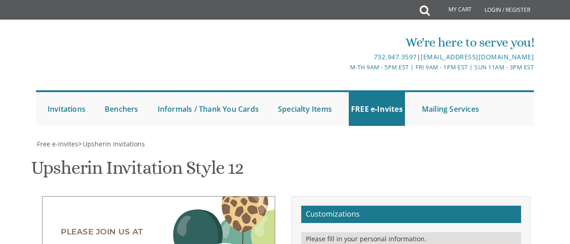 This screenshot has width=570, height=244. I want to click on a: My Cart, so click(453, 10).